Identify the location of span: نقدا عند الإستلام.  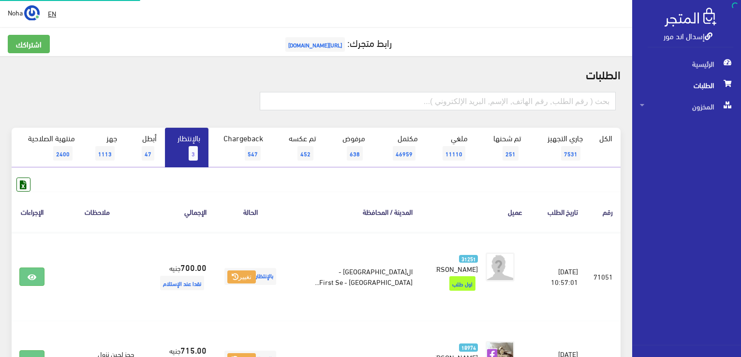
(182, 283).